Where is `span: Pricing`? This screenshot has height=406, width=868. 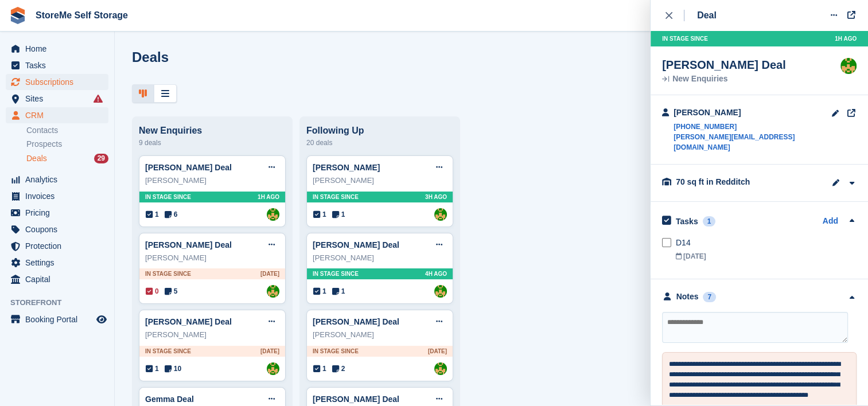 span: Pricing is located at coordinates (60, 213).